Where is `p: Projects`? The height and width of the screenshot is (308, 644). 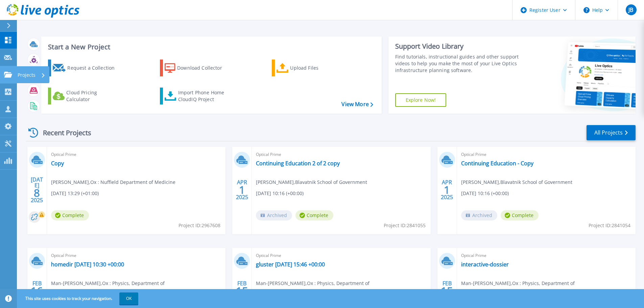
p: Projects is located at coordinates (26, 75).